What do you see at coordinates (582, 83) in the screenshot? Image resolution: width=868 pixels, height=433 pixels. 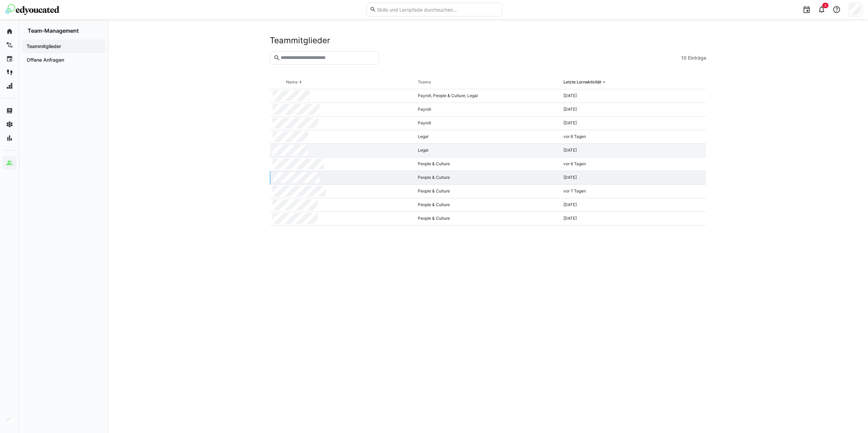 I see `div: Letzte Lernaktivität` at bounding box center [582, 83].